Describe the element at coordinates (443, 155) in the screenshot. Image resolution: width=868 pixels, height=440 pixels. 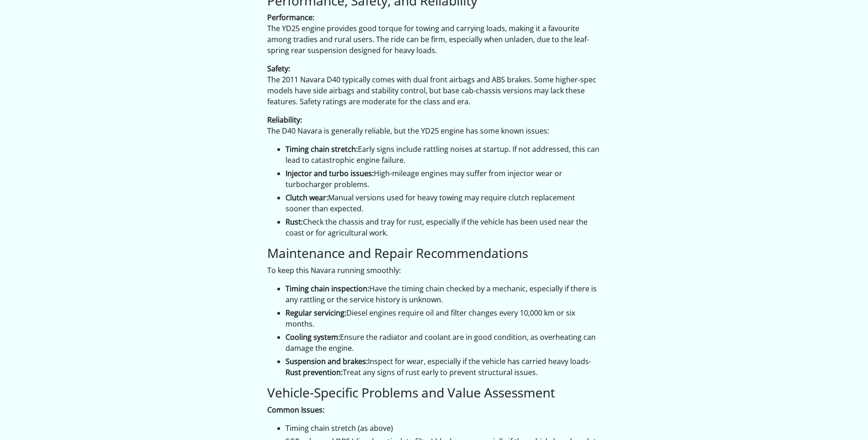
I see `li: Early signs include rattling noises at startup. If not addressed, this can lead to catastrophic e...` at that location.